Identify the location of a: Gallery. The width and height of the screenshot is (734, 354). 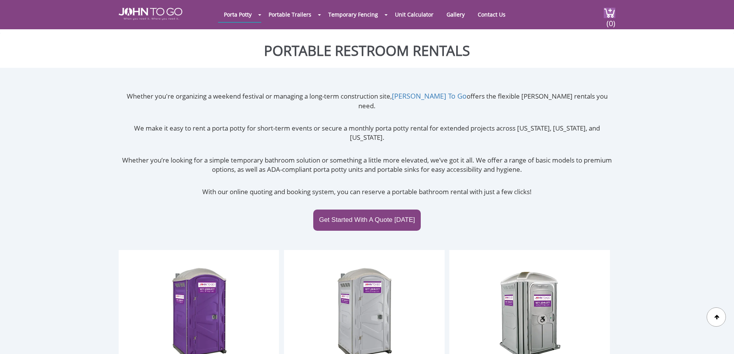
(456, 14).